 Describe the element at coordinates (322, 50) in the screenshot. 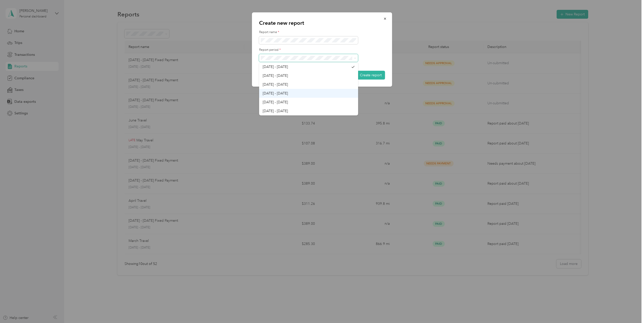

I see `label: Report period` at that location.